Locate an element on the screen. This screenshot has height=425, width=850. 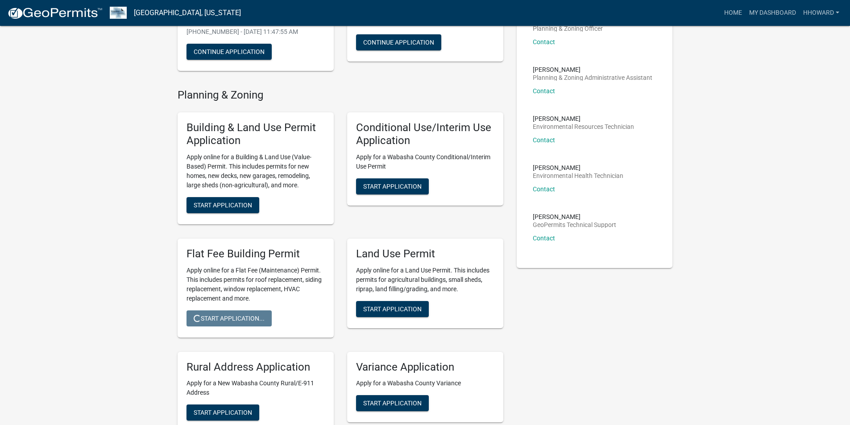
p: Apply online for a Land Use Permit. This includes permits for agricultural buildings, small sheds... is located at coordinates (425, 280).